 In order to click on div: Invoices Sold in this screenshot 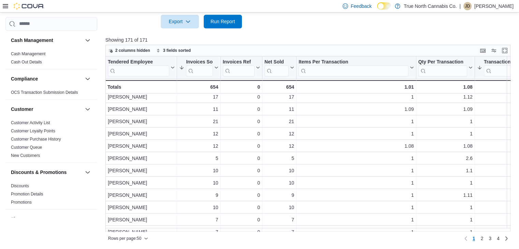, I will do `click(199, 67)`.